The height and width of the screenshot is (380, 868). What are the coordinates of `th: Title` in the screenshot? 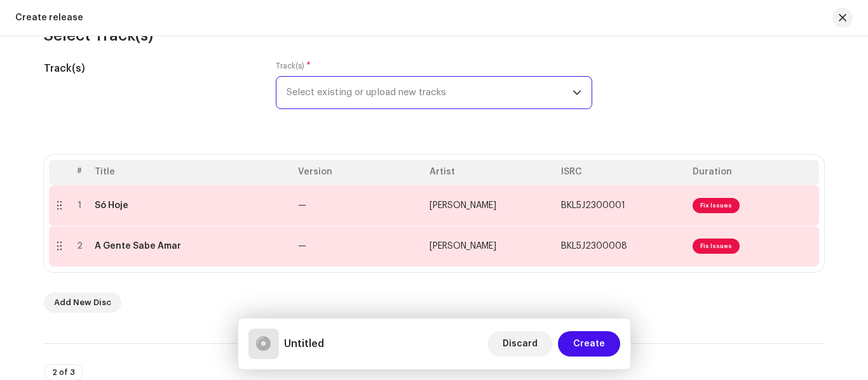 It's located at (191, 173).